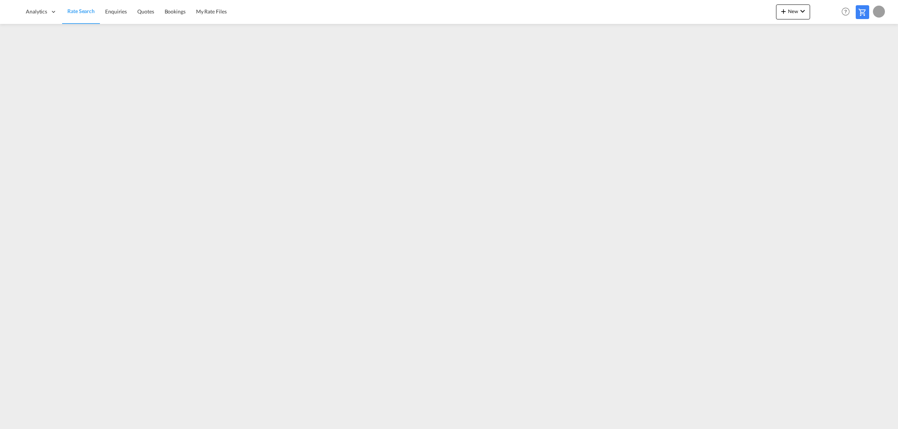  What do you see at coordinates (145, 11) in the screenshot?
I see `span: Quotes` at bounding box center [145, 11].